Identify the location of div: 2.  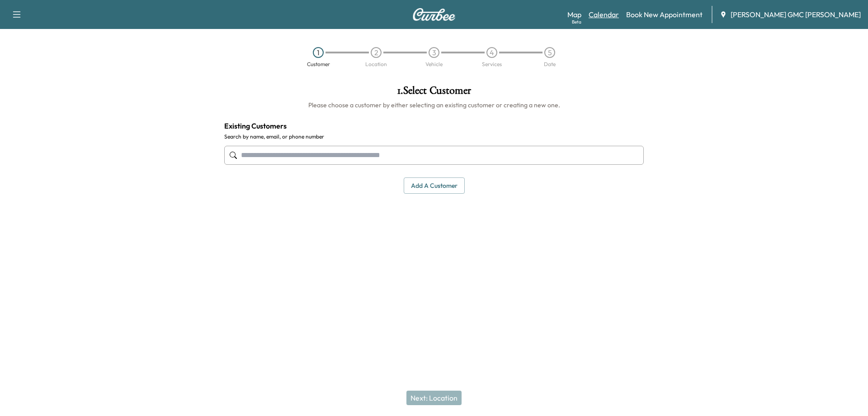
(376, 52).